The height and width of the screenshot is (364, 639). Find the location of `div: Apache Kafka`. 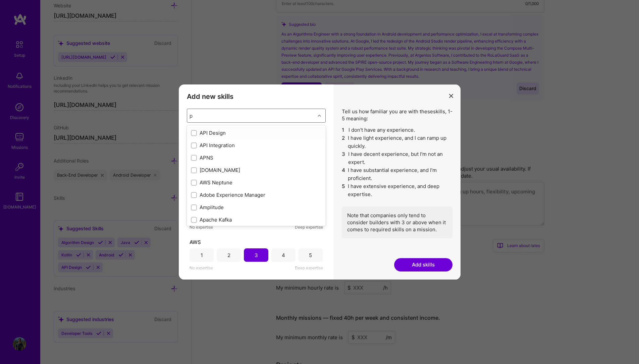

div: Apache Kafka is located at coordinates (256, 220).